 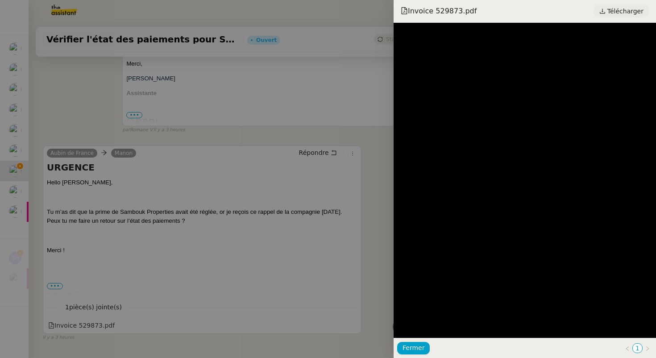 I want to click on li: 1, so click(x=637, y=348).